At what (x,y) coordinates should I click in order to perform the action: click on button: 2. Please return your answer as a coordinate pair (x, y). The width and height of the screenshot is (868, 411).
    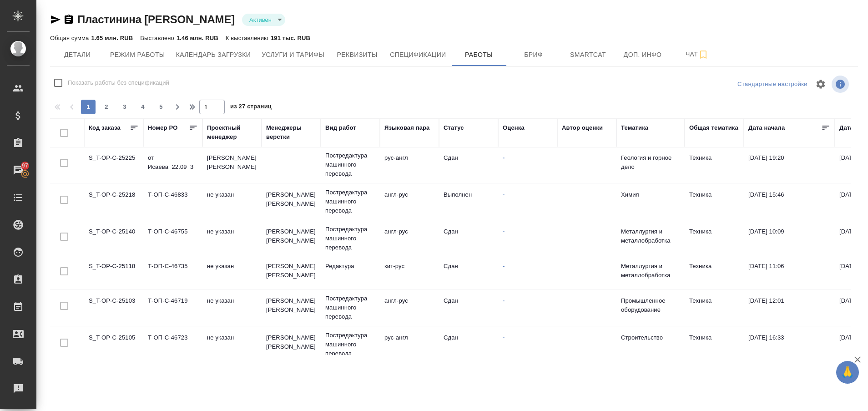
    Looking at the image, I should click on (107, 107).